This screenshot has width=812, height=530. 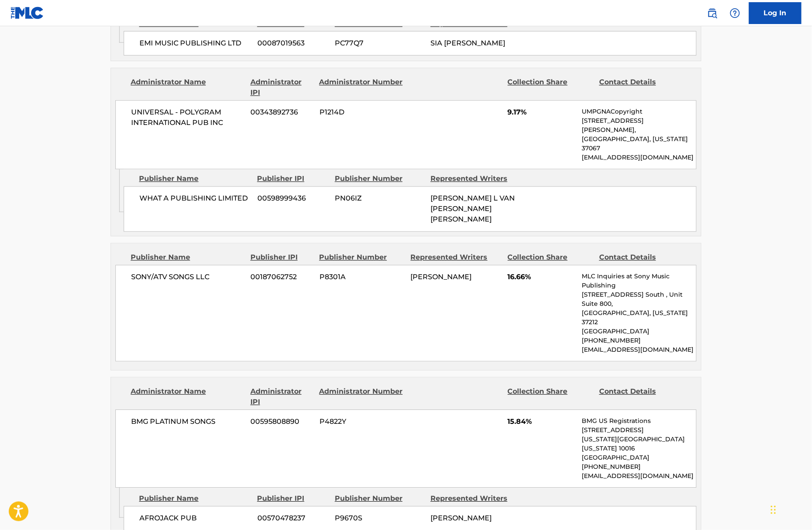 What do you see at coordinates (542, 421) in the screenshot?
I see `span: 15.84%` at bounding box center [542, 421].